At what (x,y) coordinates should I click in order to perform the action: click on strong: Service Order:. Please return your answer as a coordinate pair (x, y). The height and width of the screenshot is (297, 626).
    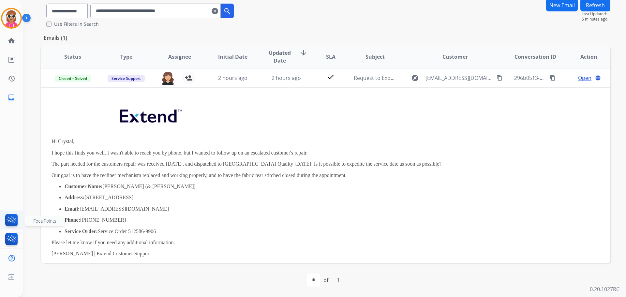
    Looking at the image, I should click on (81, 231).